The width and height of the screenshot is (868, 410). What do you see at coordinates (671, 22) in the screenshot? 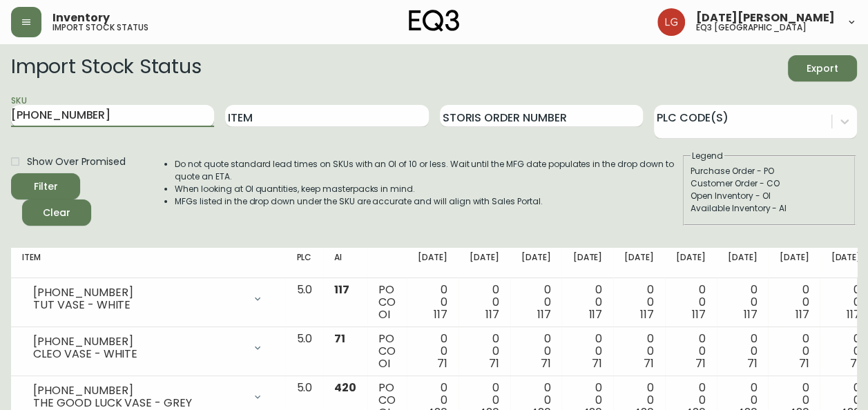
I see `img: 2638f148bab13be18035375ceda1d187` at bounding box center [671, 22].